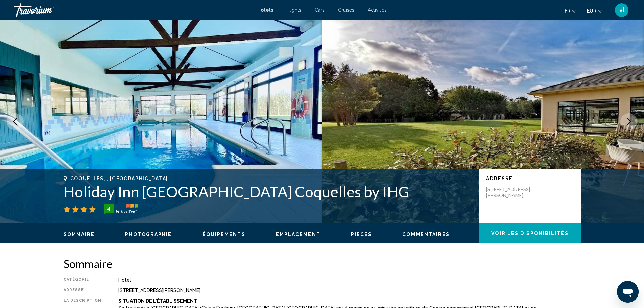 The height and width of the screenshot is (308, 644). What do you see at coordinates (121, 210) in the screenshot?
I see `img: trustyou-badge-hor.svg` at bounding box center [121, 210].